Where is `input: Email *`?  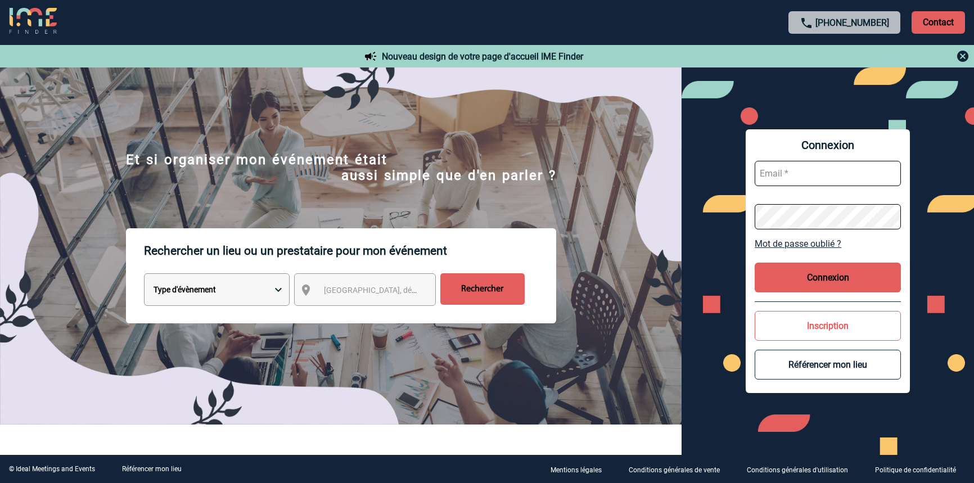 input: Email * is located at coordinates (828, 173).